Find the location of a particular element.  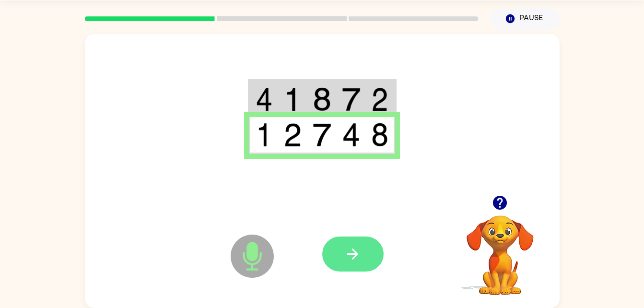

button: Pause is located at coordinates (524, 18).